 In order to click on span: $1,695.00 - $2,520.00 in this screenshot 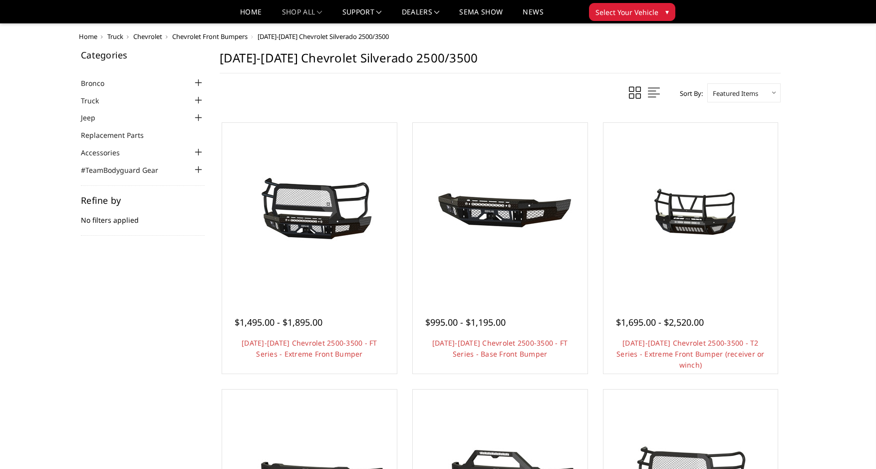, I will do `click(660, 322)`.